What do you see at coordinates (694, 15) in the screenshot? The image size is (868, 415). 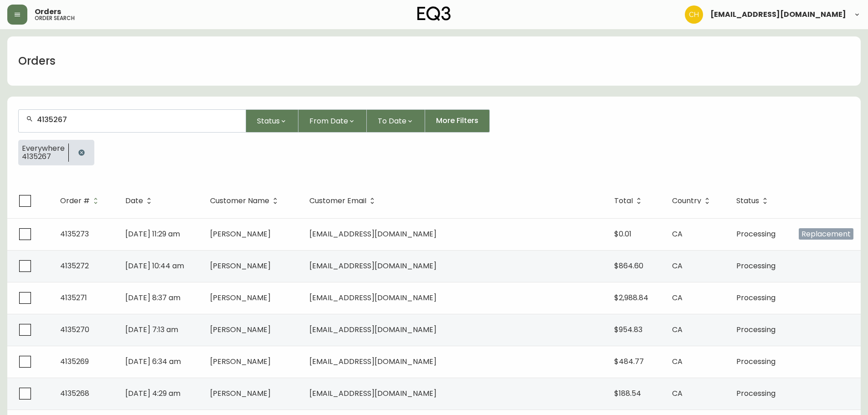 I see `img: 6288462cea190ebb98a2c2f3c744dd7e` at bounding box center [694, 15].